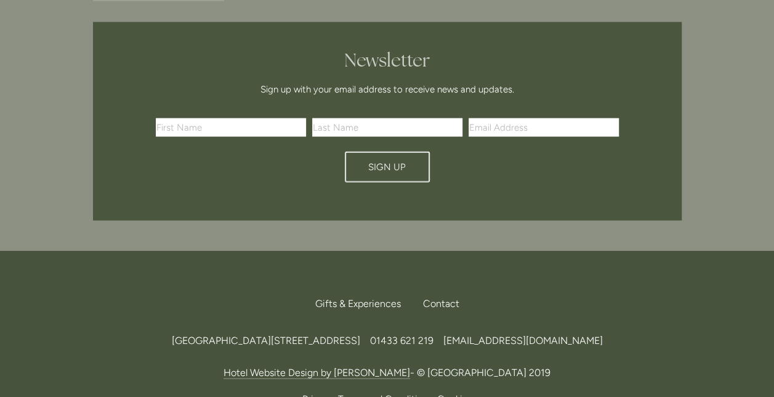  I want to click on div: Contact, so click(436, 304).